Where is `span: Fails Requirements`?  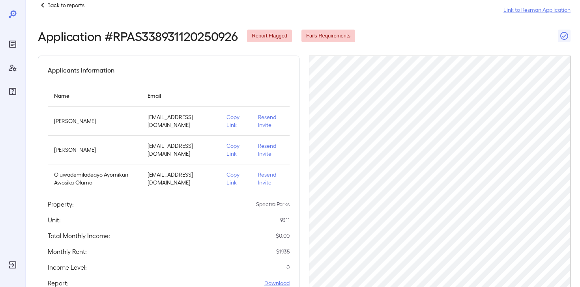
span: Fails Requirements is located at coordinates (328, 36).